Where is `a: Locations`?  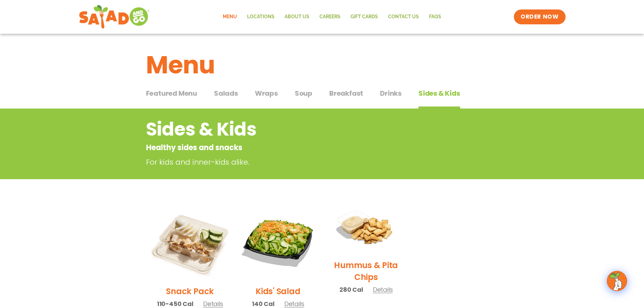
a: Locations is located at coordinates (261, 17).